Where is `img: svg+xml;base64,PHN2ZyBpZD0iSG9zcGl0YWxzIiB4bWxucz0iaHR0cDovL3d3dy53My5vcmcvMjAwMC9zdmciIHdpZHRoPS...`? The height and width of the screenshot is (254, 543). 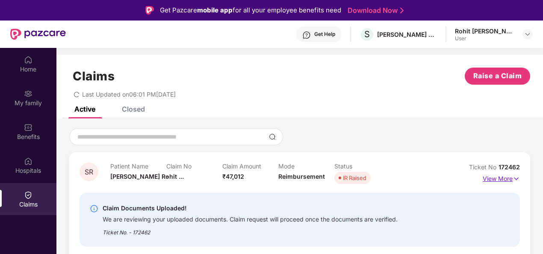 img: svg+xml;base64,PHN2ZyBpZD0iSG9zcGl0YWxzIiB4bWxucz0iaHR0cDovL3d3dy53My5vcmcvMjAwMC9zdmciIHdpZHRoPS... is located at coordinates (28, 161).